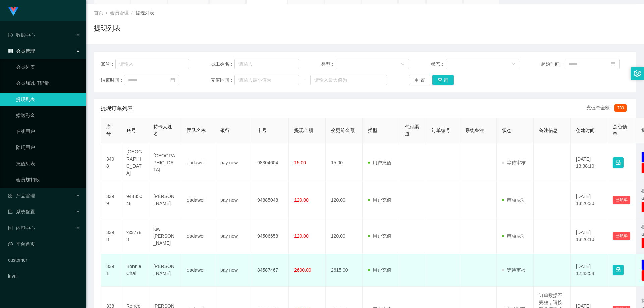 This screenshot has width=644, height=308. What do you see at coordinates (10, 228) in the screenshot?
I see `i: 图标: profile` at bounding box center [10, 228].